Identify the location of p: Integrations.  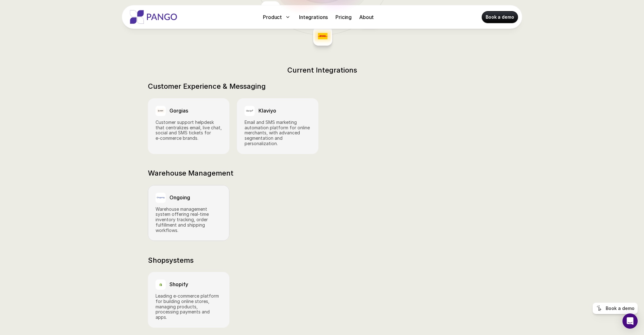
(313, 17).